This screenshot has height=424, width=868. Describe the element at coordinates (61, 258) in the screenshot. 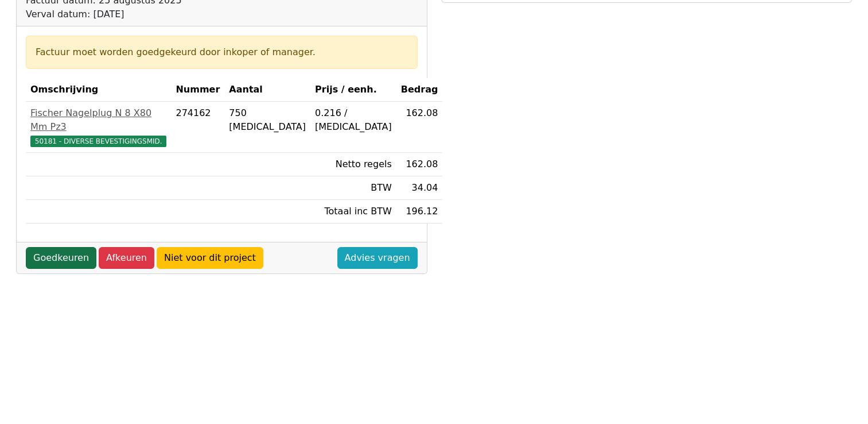

I see `a: Goedkeuren` at that location.